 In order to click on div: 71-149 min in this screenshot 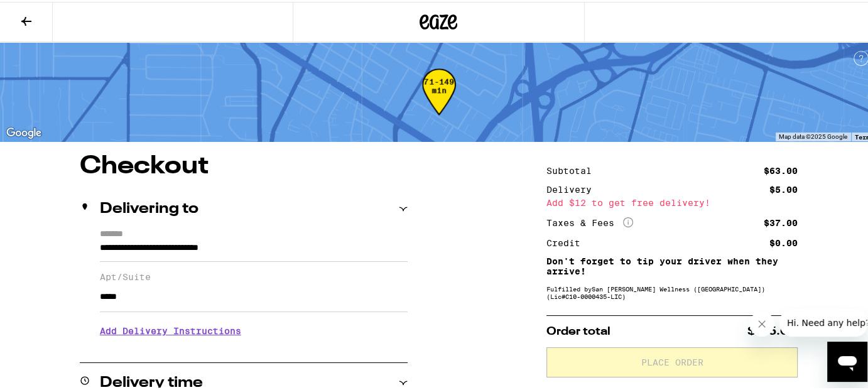, I will do `click(439, 99)`.